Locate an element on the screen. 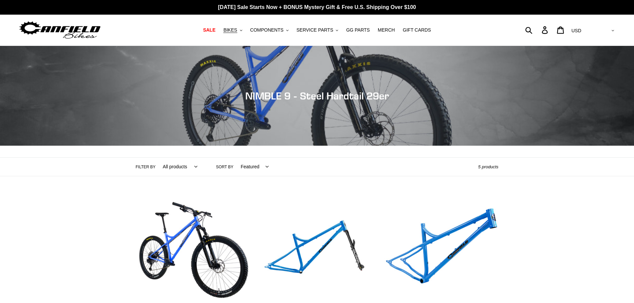 The height and width of the screenshot is (303, 634). a: GIFT CARDS is located at coordinates (416, 30).